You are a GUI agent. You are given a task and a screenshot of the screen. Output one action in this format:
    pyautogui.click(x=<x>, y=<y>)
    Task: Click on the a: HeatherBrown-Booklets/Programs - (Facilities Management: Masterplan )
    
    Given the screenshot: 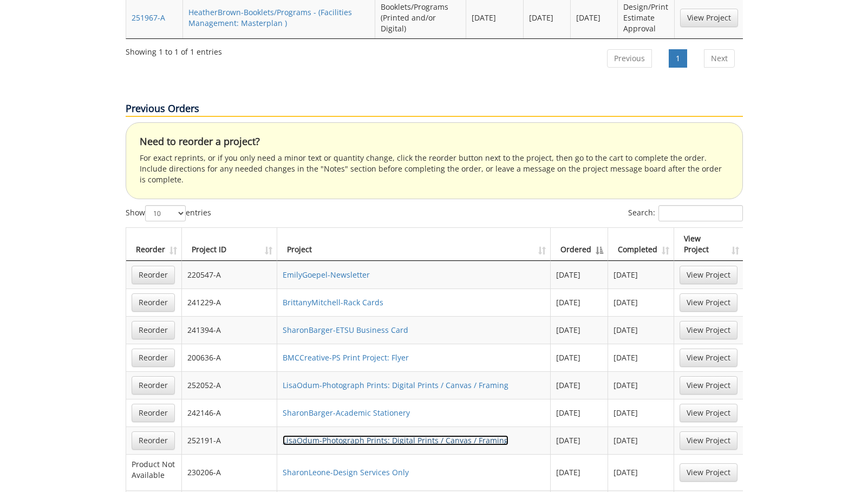 What is the action you would take?
    pyautogui.click(x=271, y=18)
    